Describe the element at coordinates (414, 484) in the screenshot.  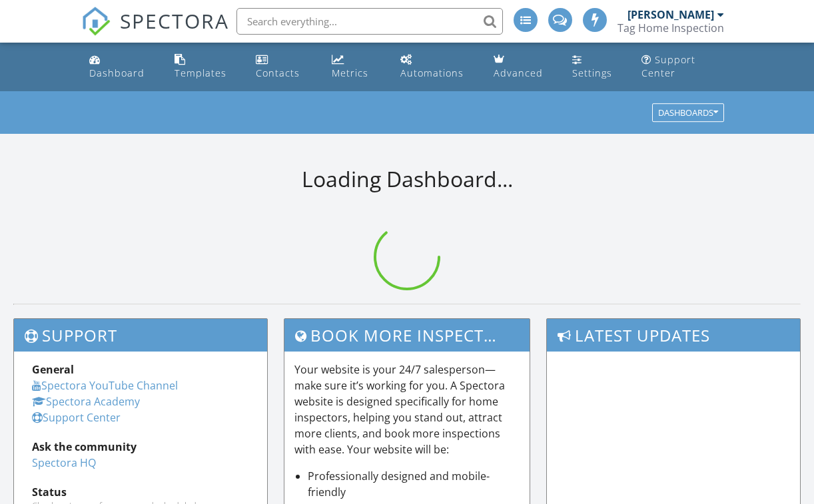
I see `li: Professionally designed and mobile-friendly` at that location.